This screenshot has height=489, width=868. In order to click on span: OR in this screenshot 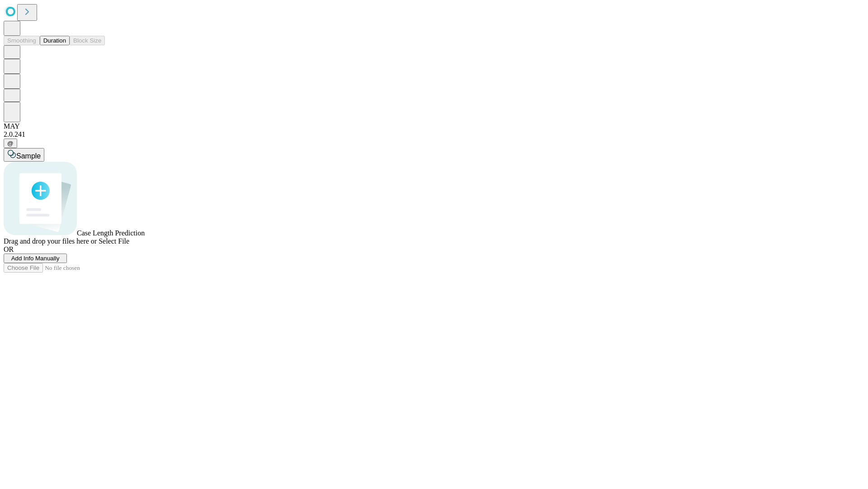, I will do `click(9, 249)`.